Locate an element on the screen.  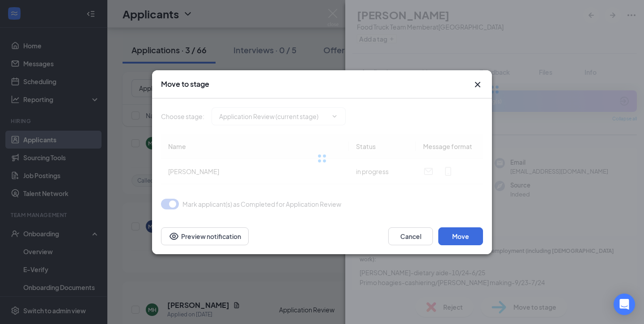
svg: Eye is located at coordinates (174, 236).